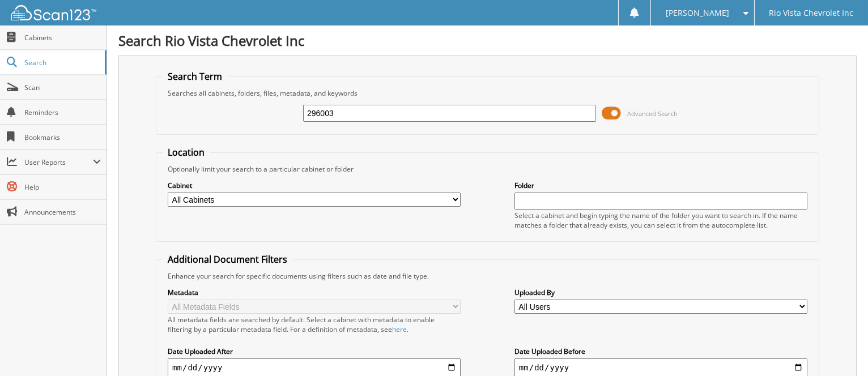 The image size is (868, 376). What do you see at coordinates (661, 185) in the screenshot?
I see `label: Folder` at bounding box center [661, 185].